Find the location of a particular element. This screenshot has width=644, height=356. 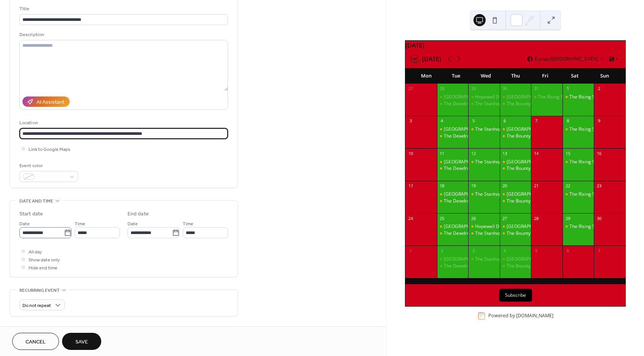

div: Location is located at coordinates (123, 123).